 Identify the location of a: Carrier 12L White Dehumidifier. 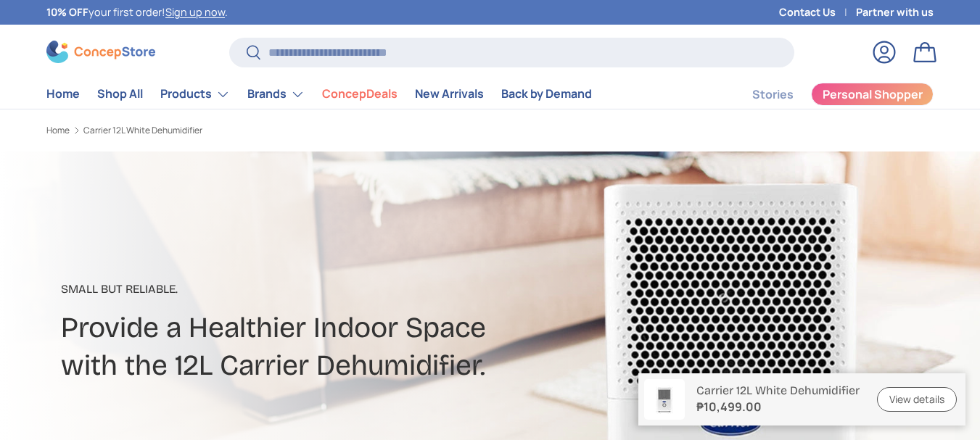
(143, 131).